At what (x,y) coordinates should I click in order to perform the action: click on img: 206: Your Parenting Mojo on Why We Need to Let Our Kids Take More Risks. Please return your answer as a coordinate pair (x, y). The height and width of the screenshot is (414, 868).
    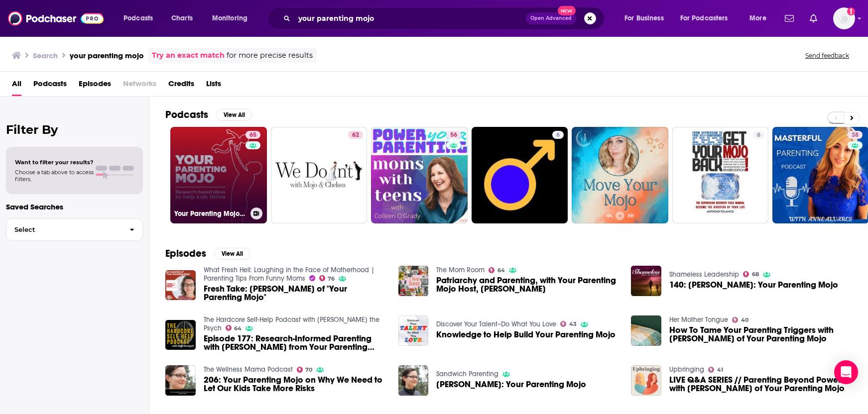
    Looking at the image, I should click on (180, 380).